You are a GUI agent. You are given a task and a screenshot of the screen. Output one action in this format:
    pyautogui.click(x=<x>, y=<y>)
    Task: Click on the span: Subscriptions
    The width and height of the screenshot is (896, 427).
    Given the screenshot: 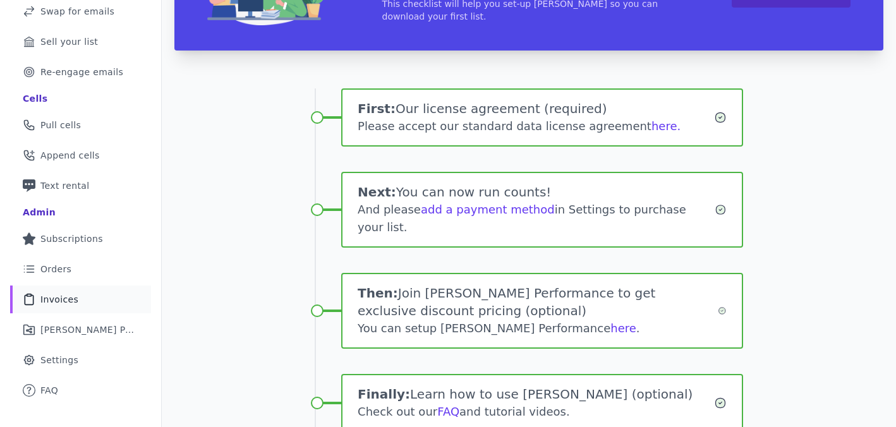 What is the action you would take?
    pyautogui.click(x=71, y=239)
    